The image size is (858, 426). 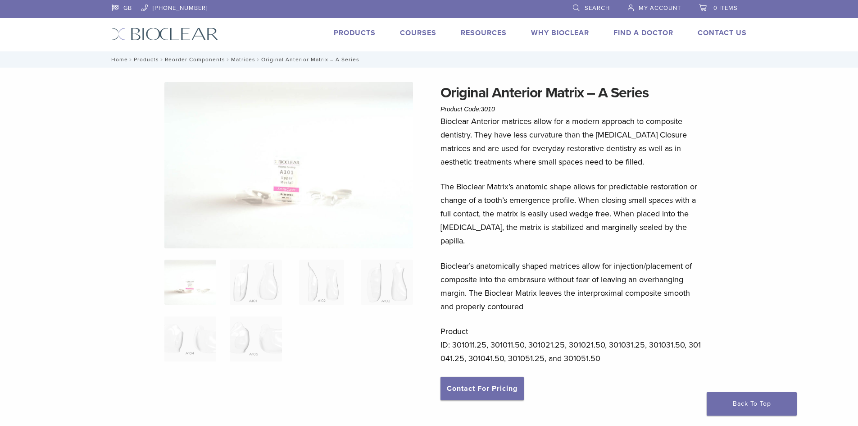 What do you see at coordinates (484, 33) in the screenshot?
I see `a: Resources` at bounding box center [484, 33].